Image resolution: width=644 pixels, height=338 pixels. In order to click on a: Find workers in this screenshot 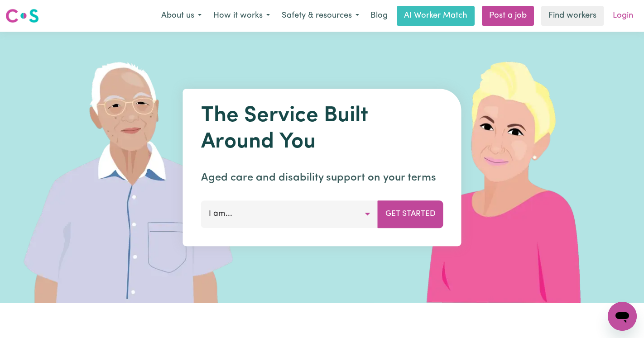, I will do `click(572, 16)`.